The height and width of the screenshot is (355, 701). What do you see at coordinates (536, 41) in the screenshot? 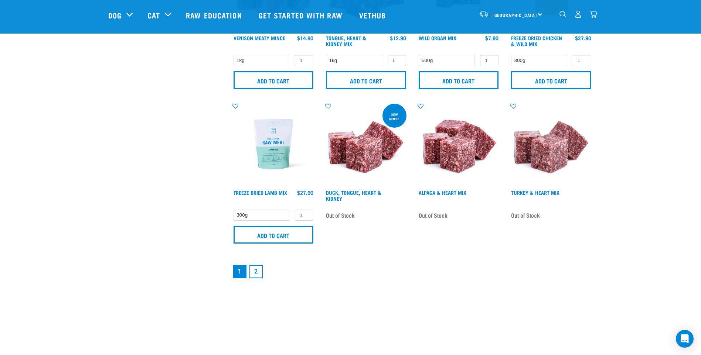
I see `a: Freeze Dried Chicken & Wild Mix` at bounding box center [536, 41].